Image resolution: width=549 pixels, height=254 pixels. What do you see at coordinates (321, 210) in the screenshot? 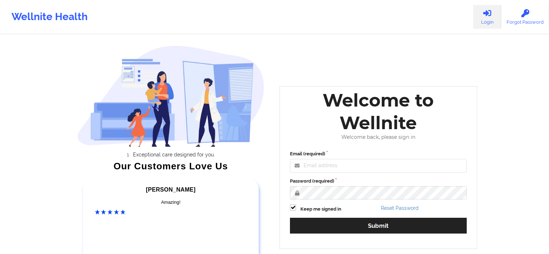
I see `label: Keep me signed in` at bounding box center [321, 210].